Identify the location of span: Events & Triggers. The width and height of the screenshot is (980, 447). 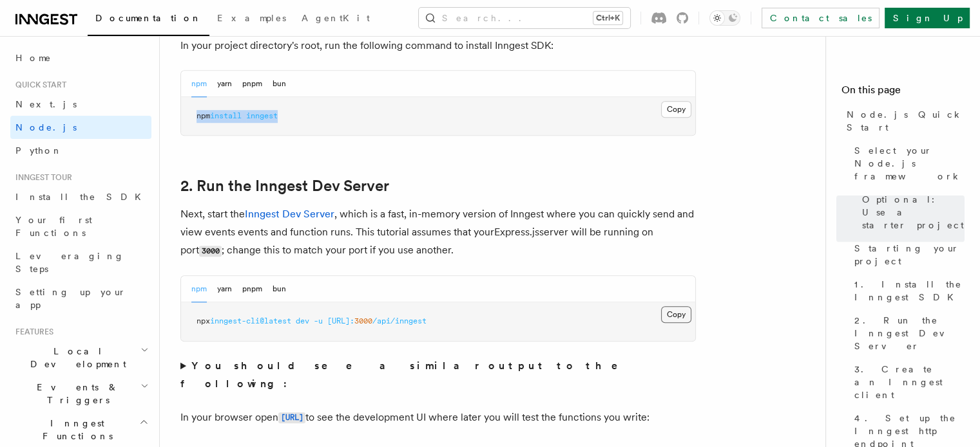
(75, 394).